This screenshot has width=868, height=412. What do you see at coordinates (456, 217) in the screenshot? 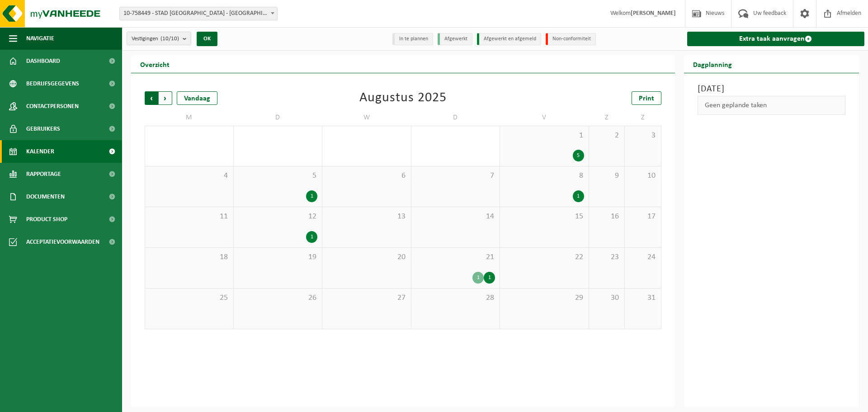
I see `span: 14` at bounding box center [456, 217].